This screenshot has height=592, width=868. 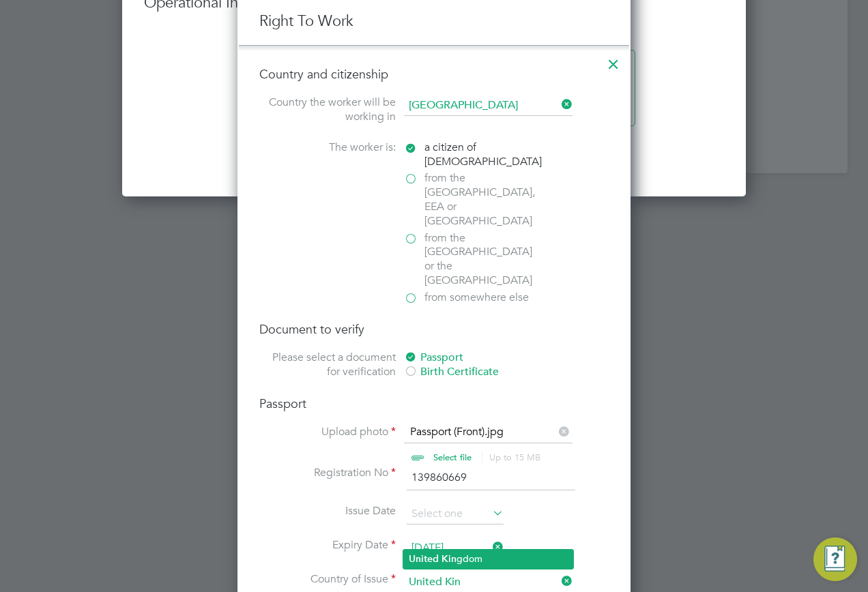 I want to click on span: from somewhere else, so click(x=476, y=297).